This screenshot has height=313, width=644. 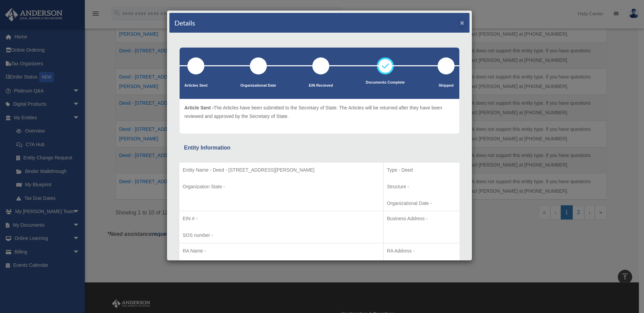 What do you see at coordinates (258, 86) in the screenshot?
I see `p: Organizational Date` at bounding box center [258, 86].